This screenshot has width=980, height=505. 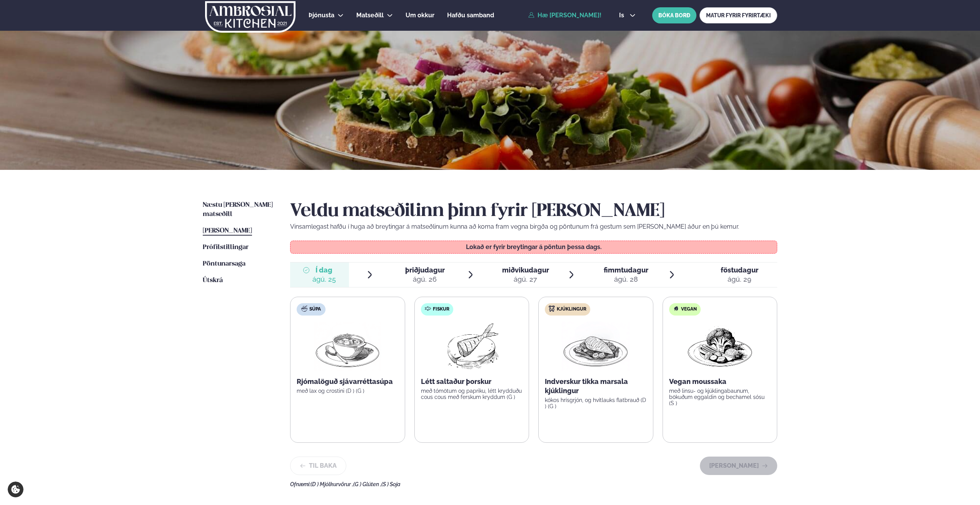 I want to click on span: Útskrá, so click(x=213, y=281).